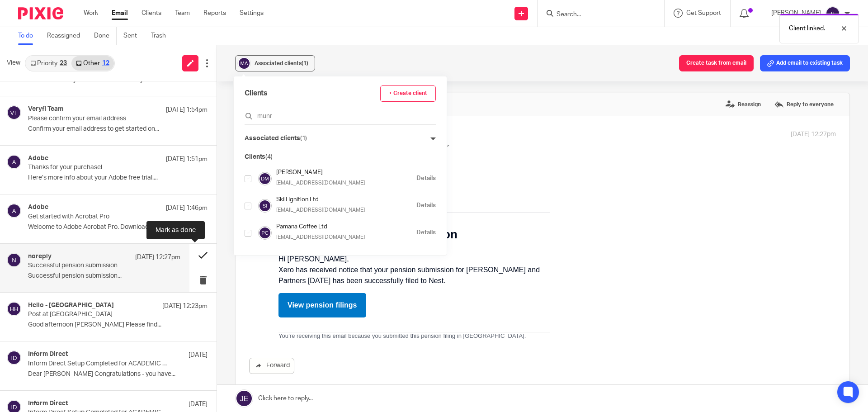  Describe the element at coordinates (29, 36) in the screenshot. I see `a: To do` at that location.